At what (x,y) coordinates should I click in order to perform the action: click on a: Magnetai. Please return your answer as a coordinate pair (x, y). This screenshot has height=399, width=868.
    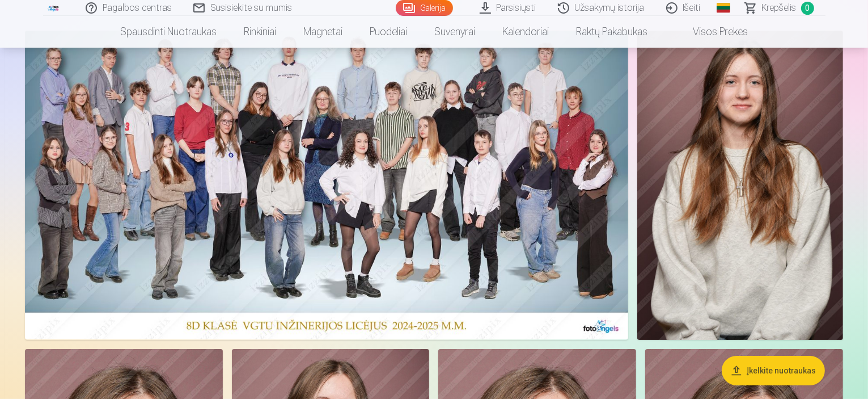
    Looking at the image, I should click on (322, 32).